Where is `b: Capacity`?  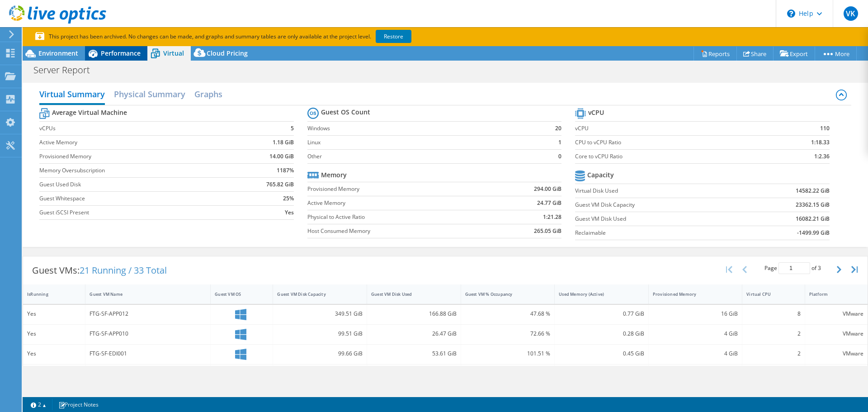 b: Capacity is located at coordinates (601, 175).